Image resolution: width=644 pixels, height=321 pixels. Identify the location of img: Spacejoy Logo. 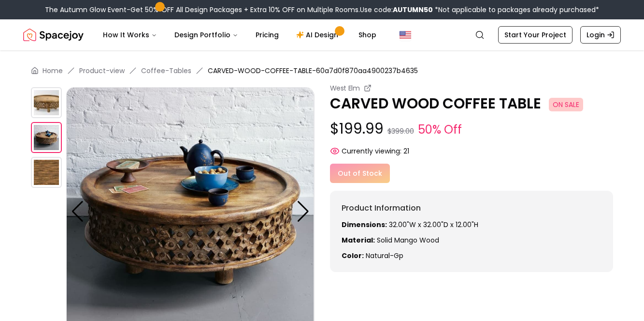
(53, 34).